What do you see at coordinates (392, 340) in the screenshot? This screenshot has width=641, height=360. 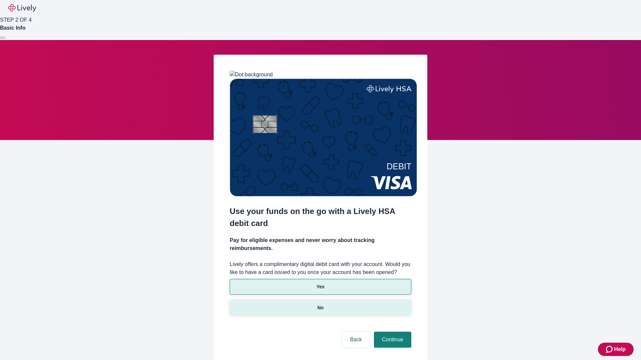 I see `button: Continue` at bounding box center [392, 340].